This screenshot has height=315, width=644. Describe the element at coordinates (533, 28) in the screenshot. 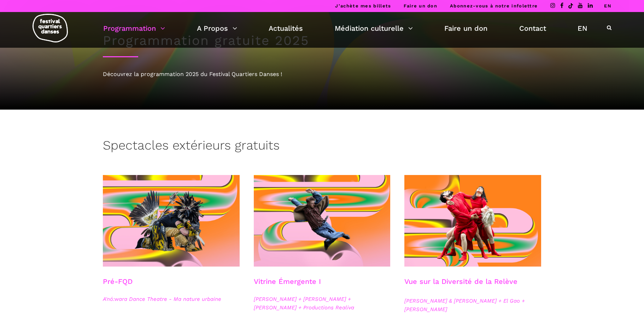

I see `a: Contact` at that location.